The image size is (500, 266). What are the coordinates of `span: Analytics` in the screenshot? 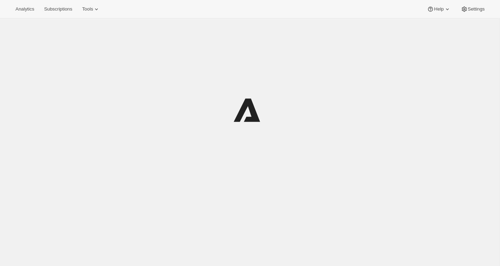 It's located at (25, 9).